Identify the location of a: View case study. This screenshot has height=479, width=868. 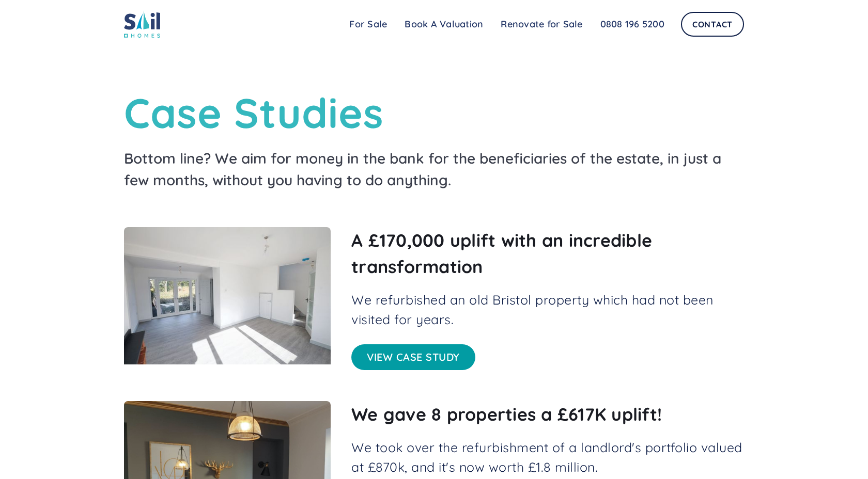
(413, 357).